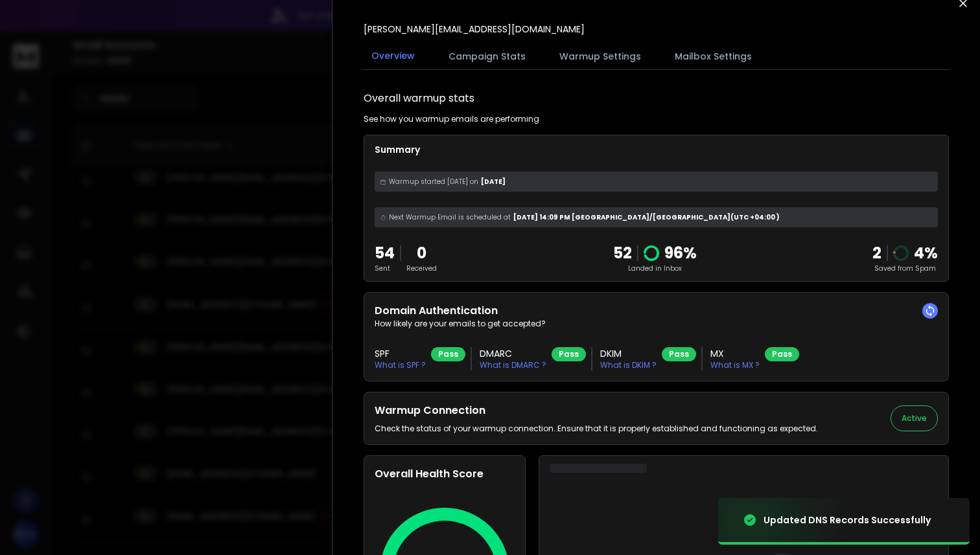  I want to click on p: Received, so click(421, 268).